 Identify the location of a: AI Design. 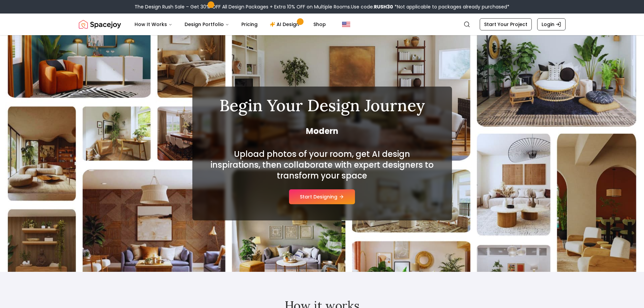
(285, 24).